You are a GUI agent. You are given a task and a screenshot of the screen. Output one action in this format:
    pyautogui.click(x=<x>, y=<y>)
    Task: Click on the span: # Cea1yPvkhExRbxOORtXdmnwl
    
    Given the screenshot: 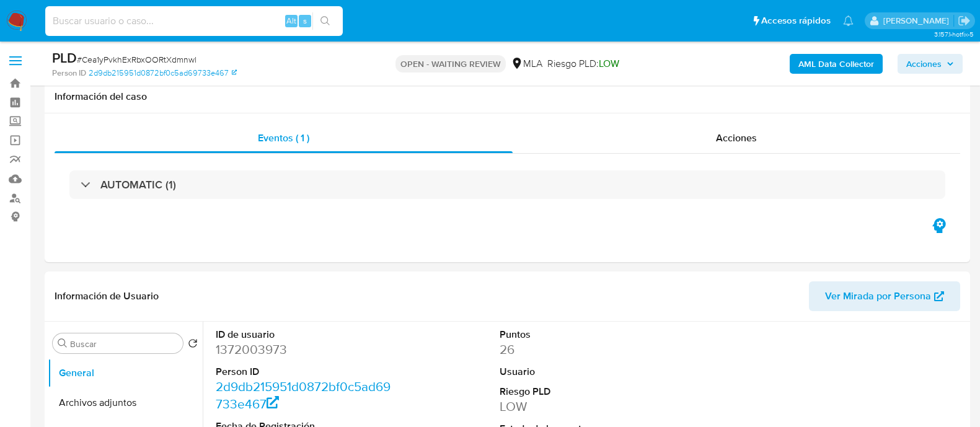 What is the action you would take?
    pyautogui.click(x=136, y=59)
    